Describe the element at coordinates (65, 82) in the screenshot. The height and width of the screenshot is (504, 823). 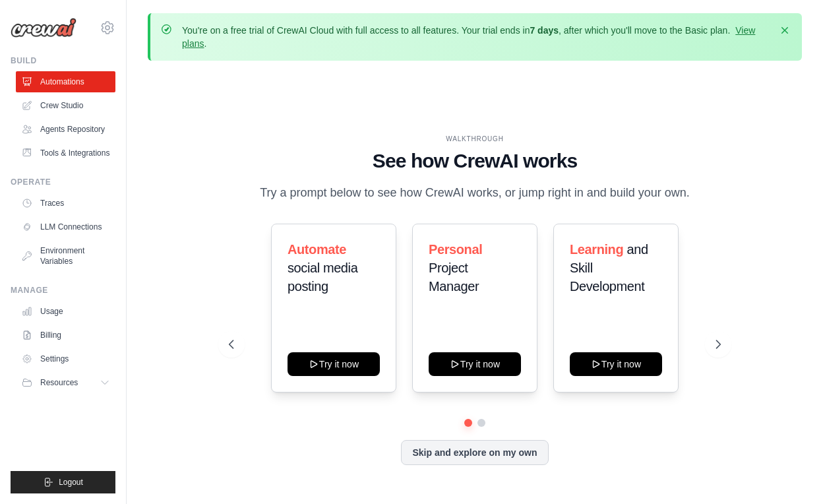
I see `a: Automations` at that location.